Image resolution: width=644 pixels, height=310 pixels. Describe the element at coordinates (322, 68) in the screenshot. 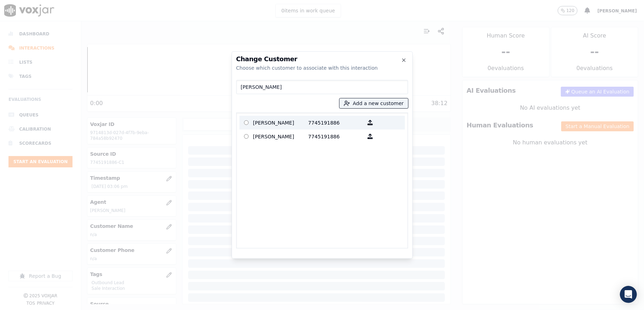

I see `div: Choose which customer to associate with this interaction` at that location.